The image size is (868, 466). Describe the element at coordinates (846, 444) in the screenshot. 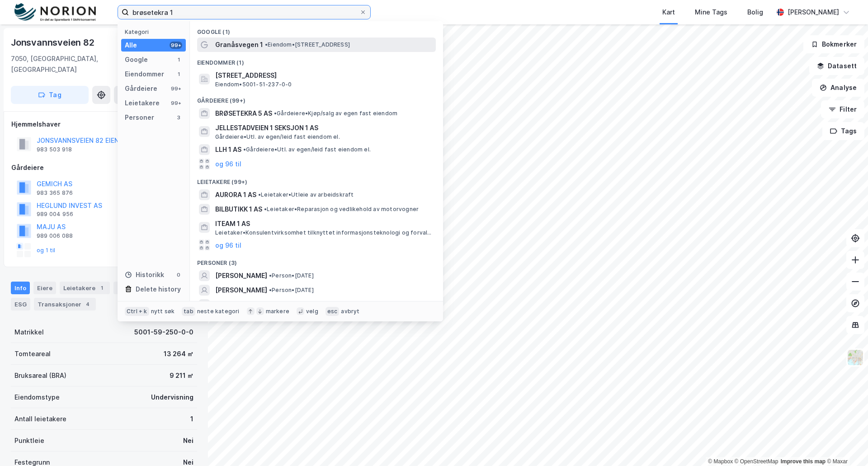

I see `div: Chat Widget` at that location.